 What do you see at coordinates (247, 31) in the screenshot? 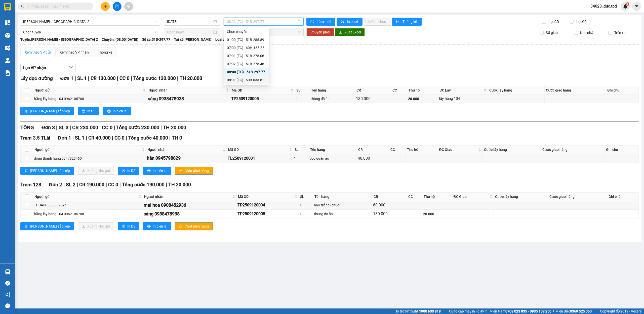
I see `div: Chọn chuyến` at bounding box center [247, 31].